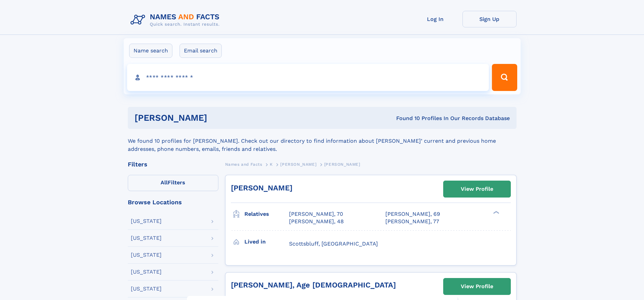  What do you see at coordinates (271, 165) in the screenshot?
I see `span: K` at bounding box center [271, 165].